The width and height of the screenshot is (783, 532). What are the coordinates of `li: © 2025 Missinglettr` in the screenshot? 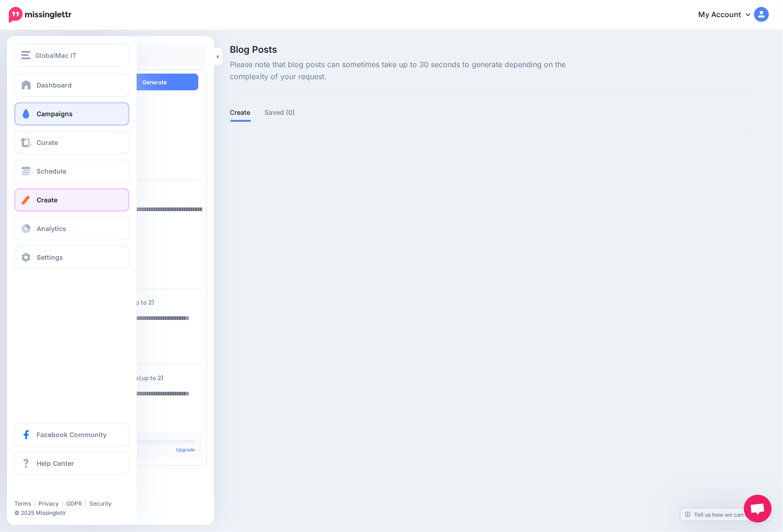 It's located at (75, 513).